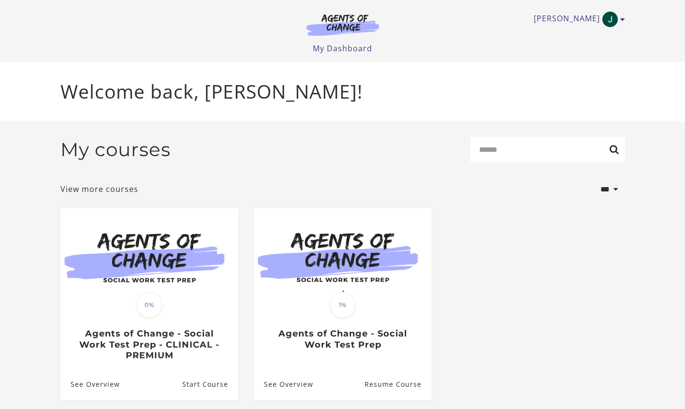 The width and height of the screenshot is (685, 409). What do you see at coordinates (115, 149) in the screenshot?
I see `h2: My courses` at bounding box center [115, 149].